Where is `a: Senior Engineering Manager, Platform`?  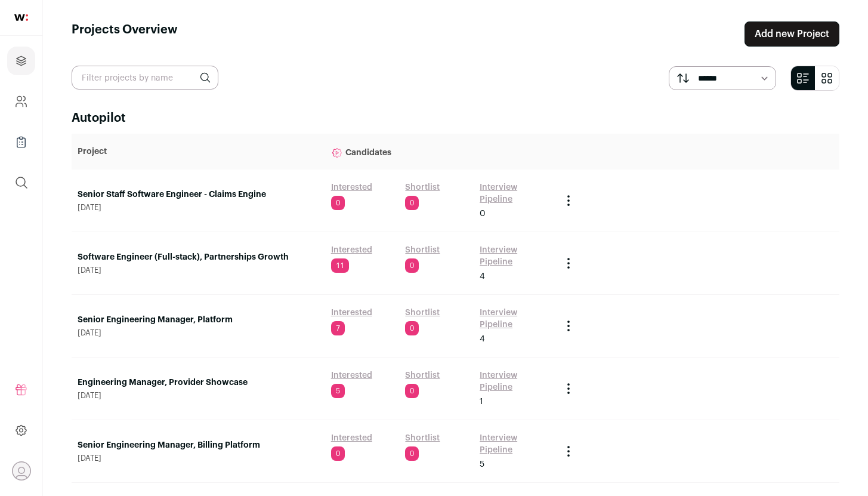 a: Senior Engineering Manager, Platform is located at coordinates (198, 320).